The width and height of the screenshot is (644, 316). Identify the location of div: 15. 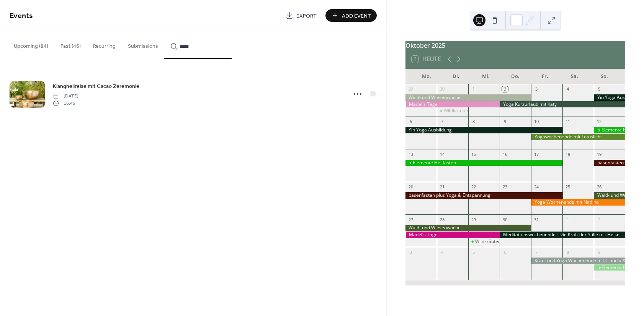
(473, 154).